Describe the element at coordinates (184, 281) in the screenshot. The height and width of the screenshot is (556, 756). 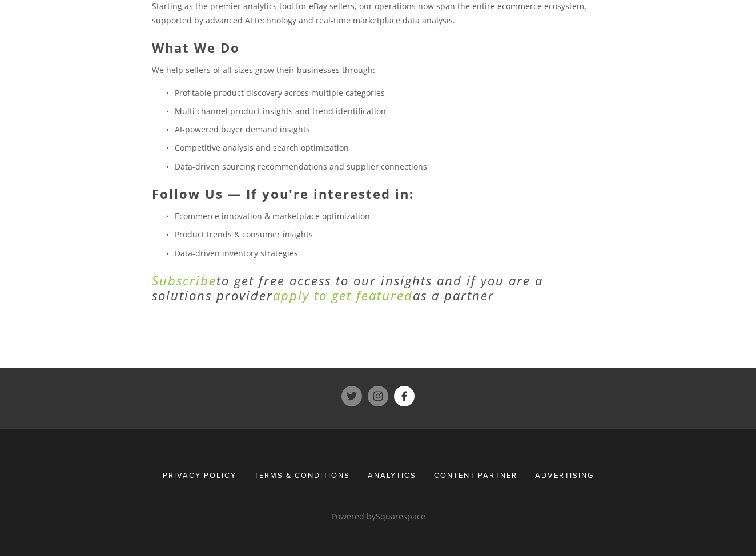
I see `em: Subscribe` at that location.